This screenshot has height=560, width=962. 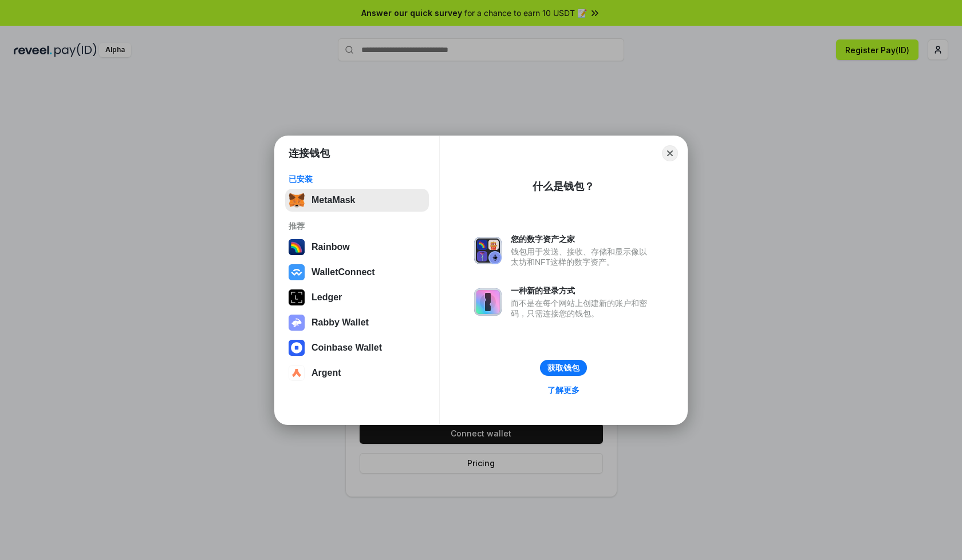 I want to click on button: WalletConnect, so click(x=357, y=272).